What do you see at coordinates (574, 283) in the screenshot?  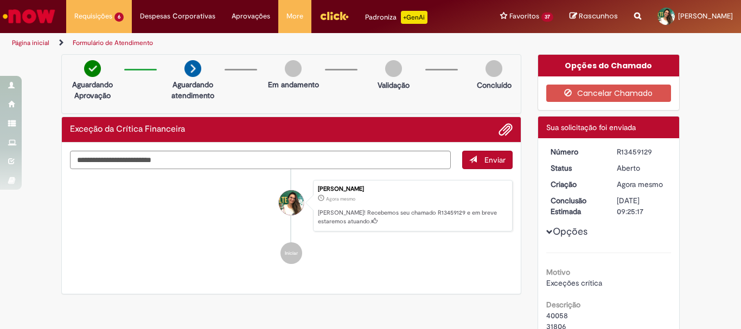 I see `span: Exceções crítica` at bounding box center [574, 283].